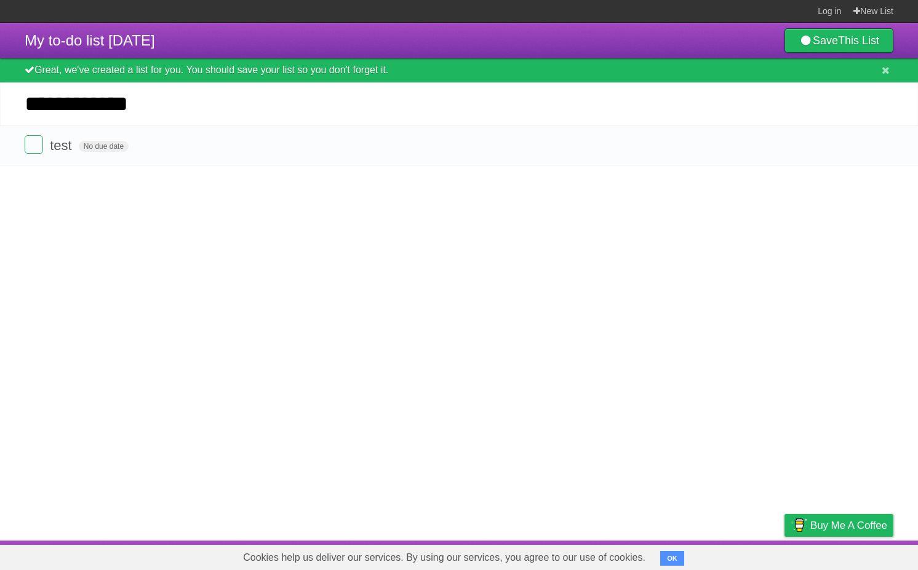 The width and height of the screenshot is (918, 570). Describe the element at coordinates (855, 556) in the screenshot. I see `a: Suggest a feature` at that location.